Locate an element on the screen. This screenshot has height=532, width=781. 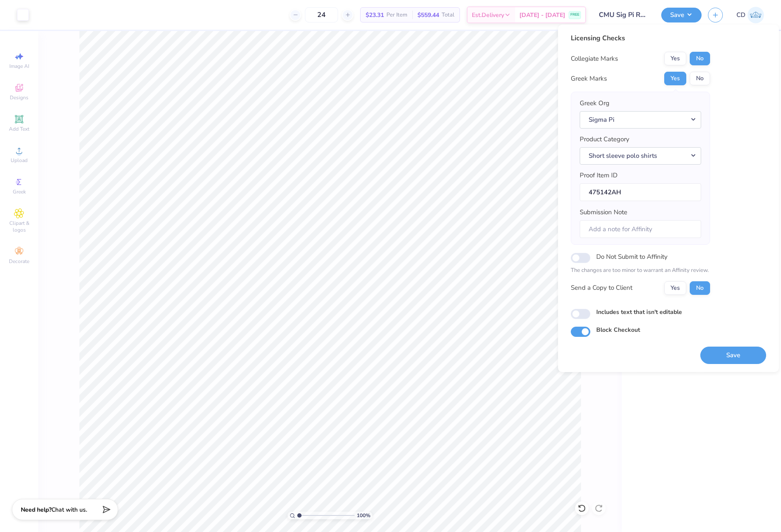
input: Untitled Design is located at coordinates (624, 15).